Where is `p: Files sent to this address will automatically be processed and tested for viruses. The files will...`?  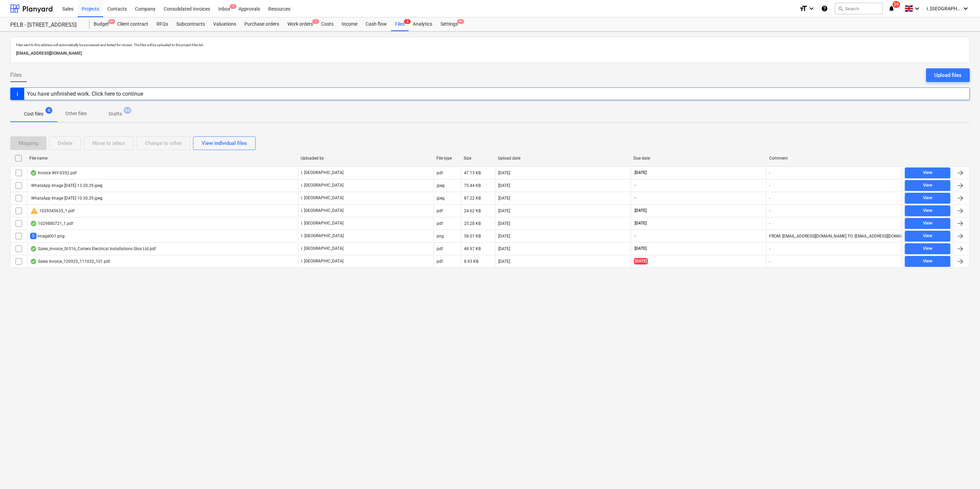
p: Files sent to this address will automatically be processed and tested for viruses. The files will... is located at coordinates (490, 44).